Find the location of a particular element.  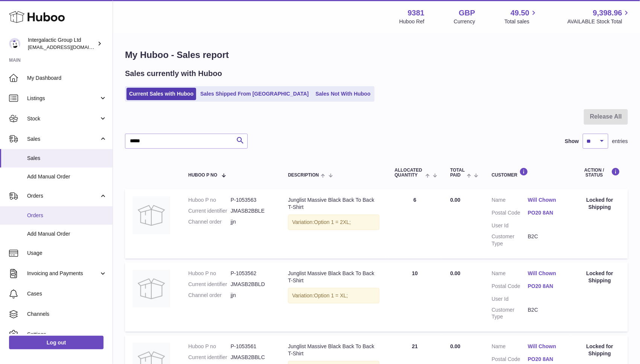

dd: JMASB2BBLE is located at coordinates (252, 211).